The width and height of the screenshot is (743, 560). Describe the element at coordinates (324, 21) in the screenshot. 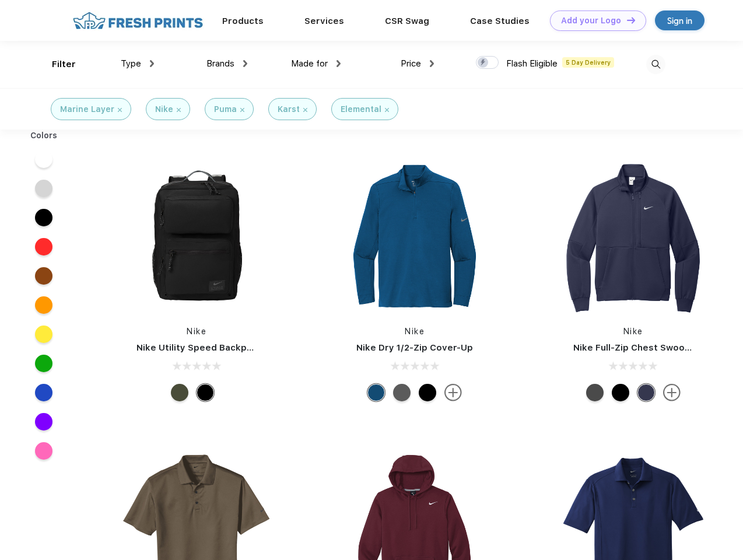

I see `a: Services` at that location.